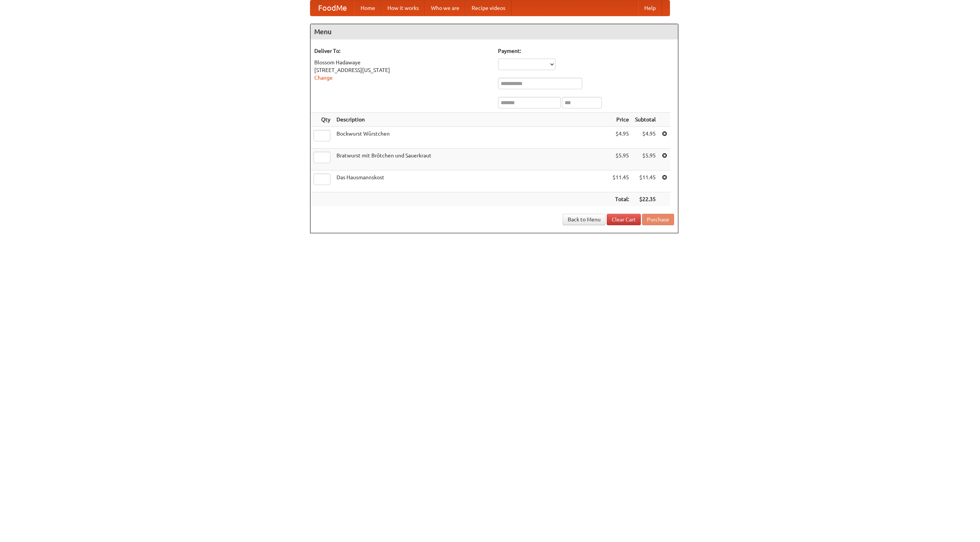 The image size is (980, 542). Describe the element at coordinates (403, 62) in the screenshot. I see `div: Blossom Hadawaye` at that location.